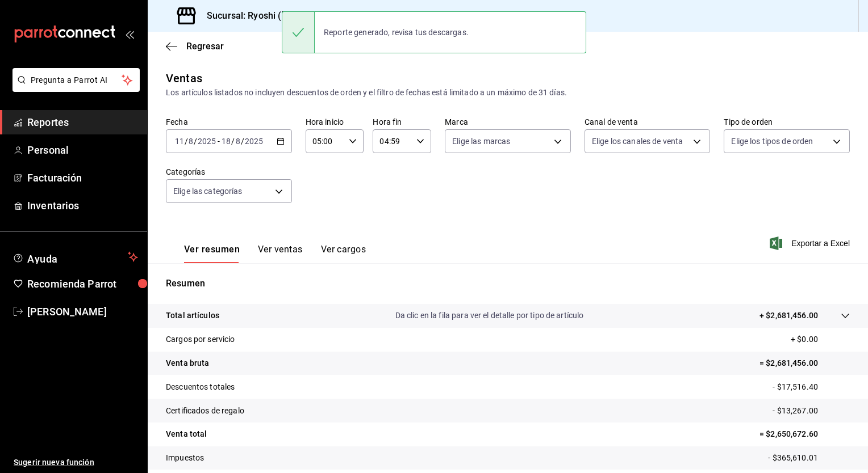 The image size is (868, 473). I want to click on label: Hora fin, so click(402, 122).